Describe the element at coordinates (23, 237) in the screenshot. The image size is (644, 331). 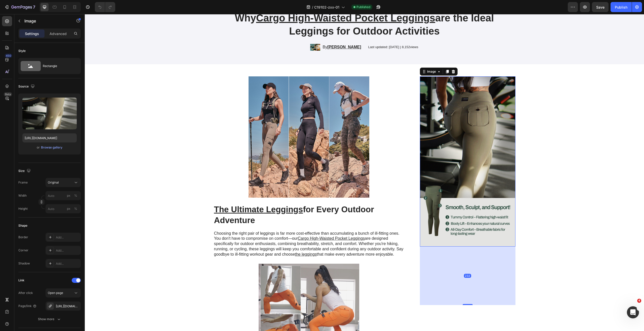
I see `div: Border` at that location.